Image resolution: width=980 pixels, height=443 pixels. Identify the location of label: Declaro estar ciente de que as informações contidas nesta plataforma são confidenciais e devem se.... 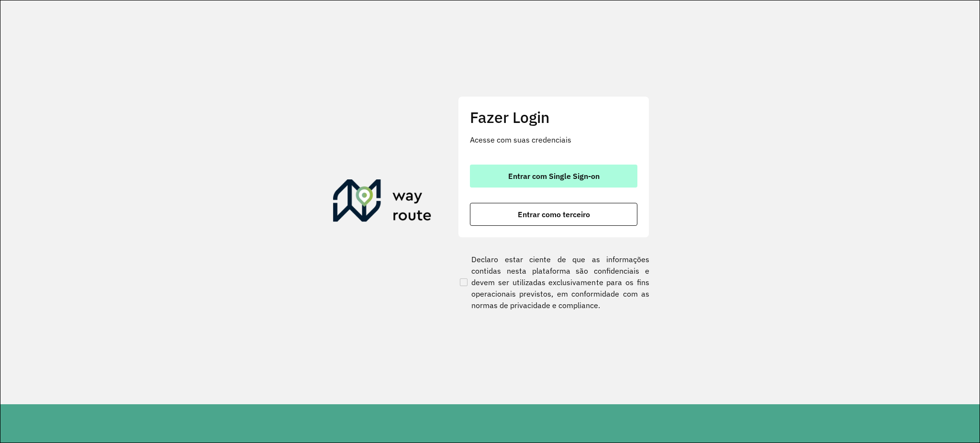
(553, 282).